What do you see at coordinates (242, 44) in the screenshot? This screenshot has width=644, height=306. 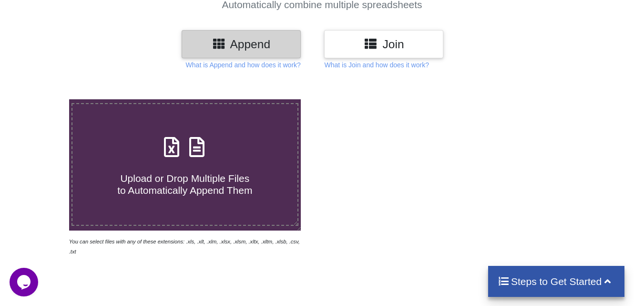 I see `h3: Append` at bounding box center [242, 44].